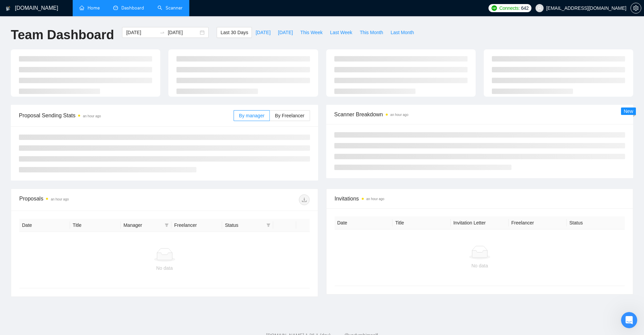  Describe the element at coordinates (636, 8) in the screenshot. I see `span: setting` at that location.